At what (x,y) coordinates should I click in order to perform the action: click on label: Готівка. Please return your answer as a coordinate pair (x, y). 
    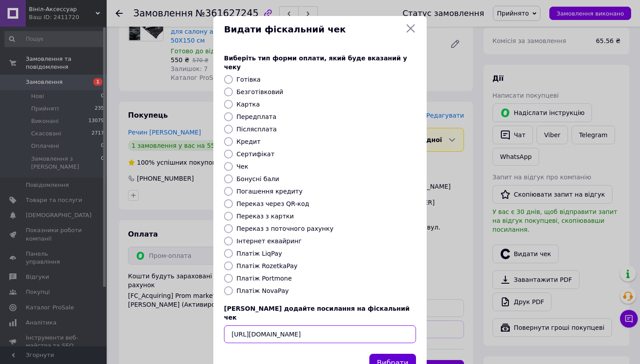
    Looking at the image, I should click on (249, 79).